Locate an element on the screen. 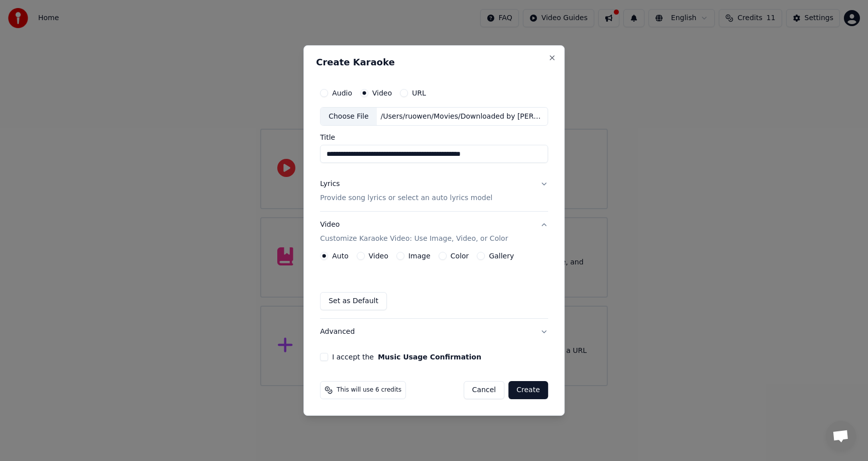  p: Provide song lyrics or select an auto lyrics model is located at coordinates (406, 198).